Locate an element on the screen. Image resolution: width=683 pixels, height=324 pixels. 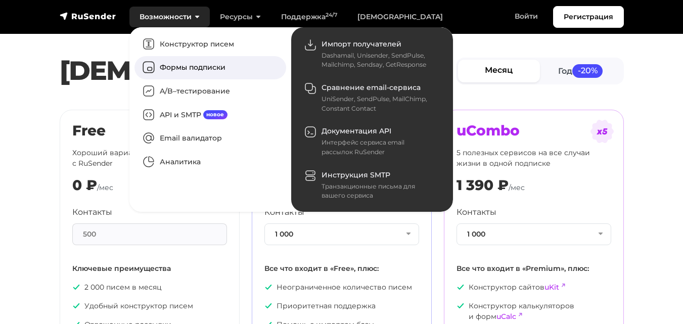
p: Неограниченное количество писем is located at coordinates (342, 287).